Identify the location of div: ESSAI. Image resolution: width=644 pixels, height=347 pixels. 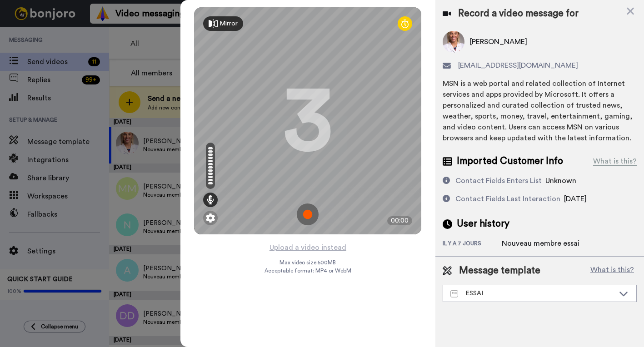
(532, 293).